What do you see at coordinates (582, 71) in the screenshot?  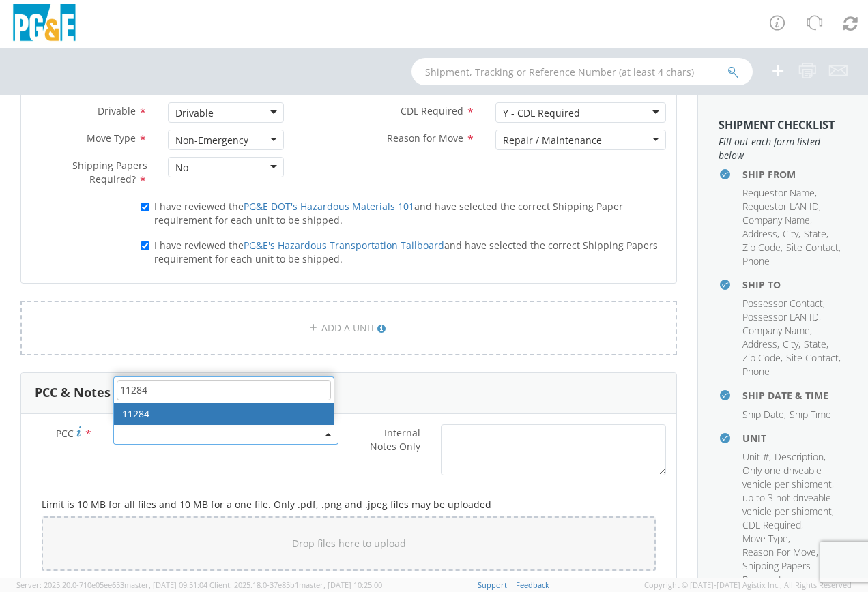 I see `input: Shipment, Tracking or Reference Number (at least 4 chars)` at bounding box center [582, 71].